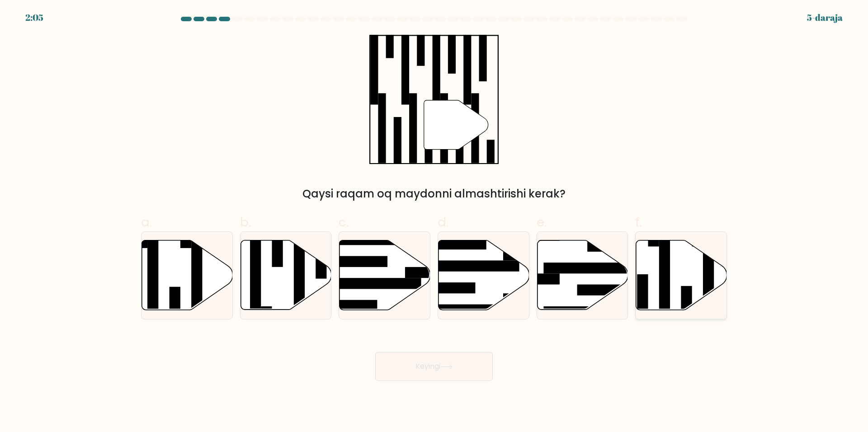 The image size is (868, 432). Describe the element at coordinates (428, 366) in the screenshot. I see `ya-tr-span: Keyingi` at that location.